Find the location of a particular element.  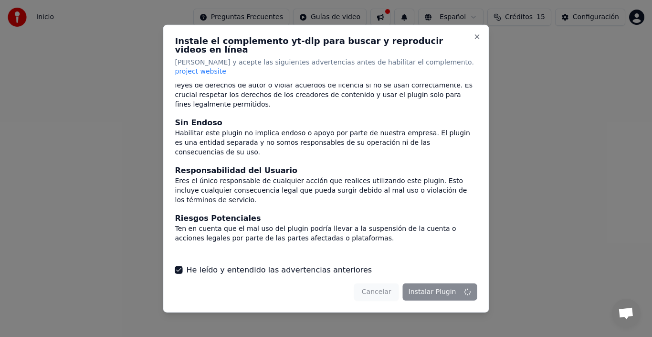

h2: Instale el complemento yt-dlp para buscar y reproducir videos en línea is located at coordinates (326, 45).